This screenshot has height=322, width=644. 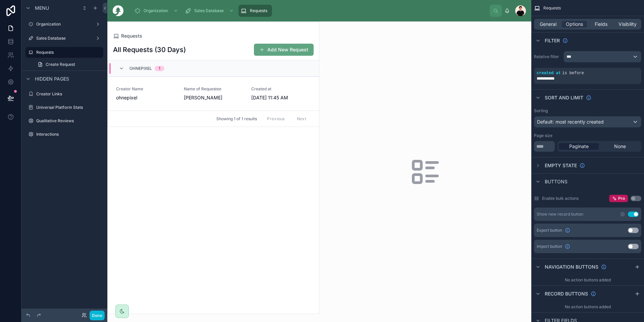 I want to click on div: Show new record button, so click(x=560, y=214).